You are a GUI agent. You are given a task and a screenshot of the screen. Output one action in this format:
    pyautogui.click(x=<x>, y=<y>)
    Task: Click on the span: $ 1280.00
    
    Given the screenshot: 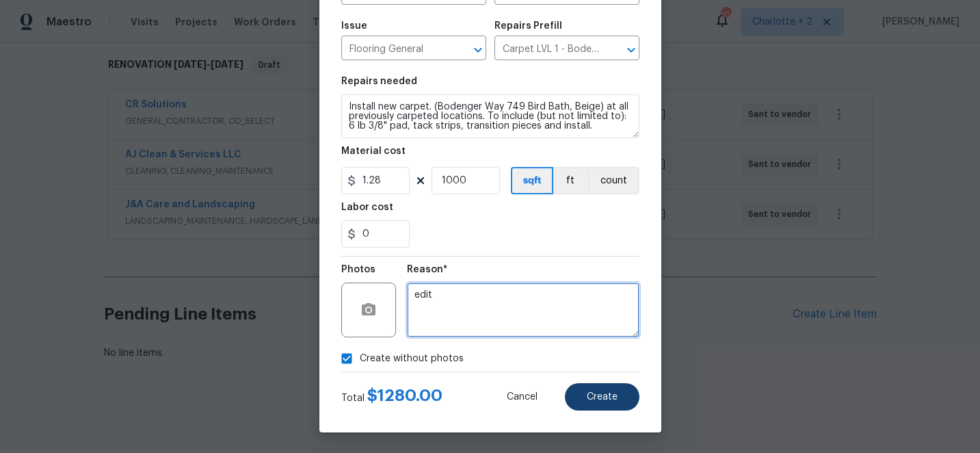 What is the action you would take?
    pyautogui.click(x=405, y=396)
    